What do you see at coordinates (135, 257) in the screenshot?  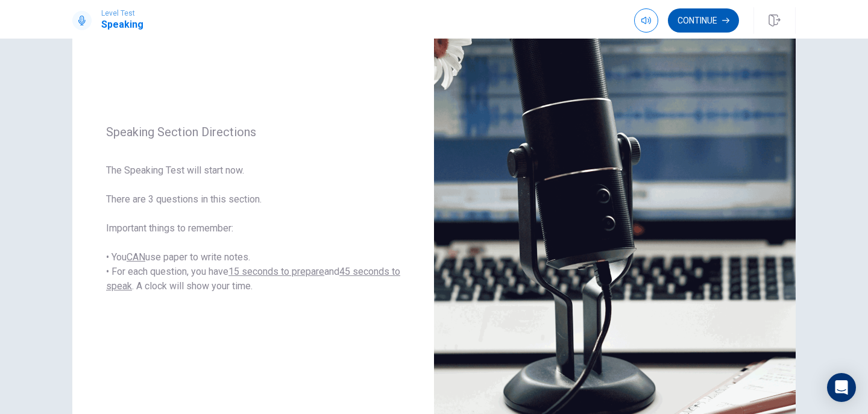 I see `u: CAN` at bounding box center [135, 257].